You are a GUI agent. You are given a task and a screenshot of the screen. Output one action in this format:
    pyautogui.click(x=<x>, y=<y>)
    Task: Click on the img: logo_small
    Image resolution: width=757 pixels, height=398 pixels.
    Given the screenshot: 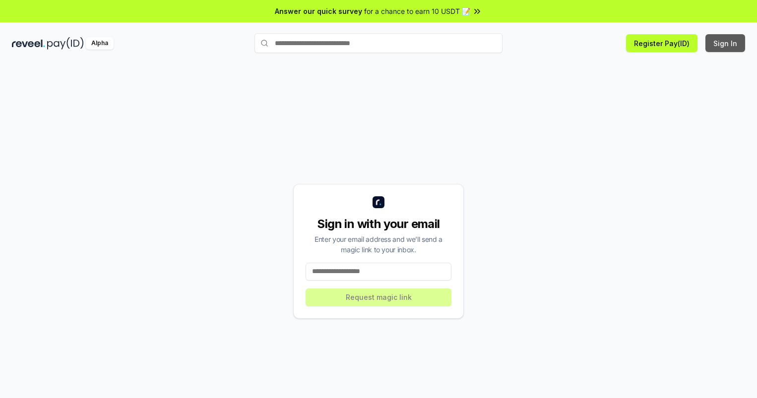 What is the action you would take?
    pyautogui.click(x=378, y=202)
    